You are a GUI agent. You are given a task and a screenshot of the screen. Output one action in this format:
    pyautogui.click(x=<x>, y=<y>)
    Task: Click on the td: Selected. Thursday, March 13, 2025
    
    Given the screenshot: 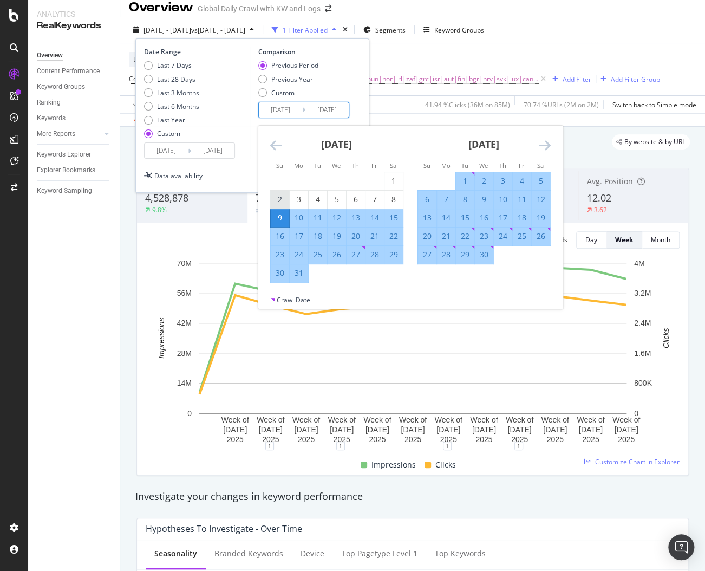 What is the action you would take?
    pyautogui.click(x=355, y=218)
    